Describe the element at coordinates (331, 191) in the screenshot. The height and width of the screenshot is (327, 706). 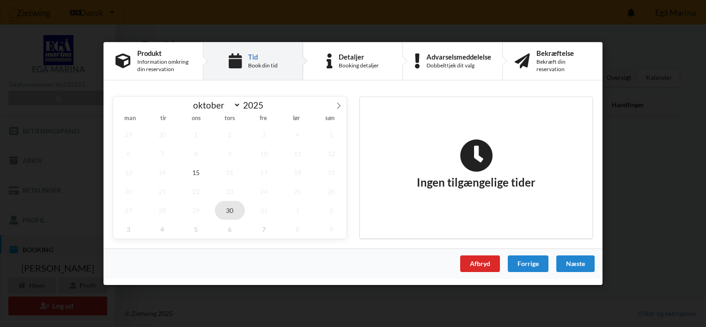
I see `span: oktober 26, 2025` at that location.